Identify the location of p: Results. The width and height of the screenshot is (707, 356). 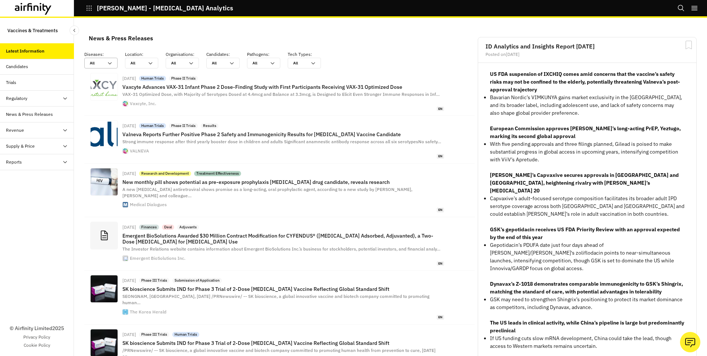
(210, 126).